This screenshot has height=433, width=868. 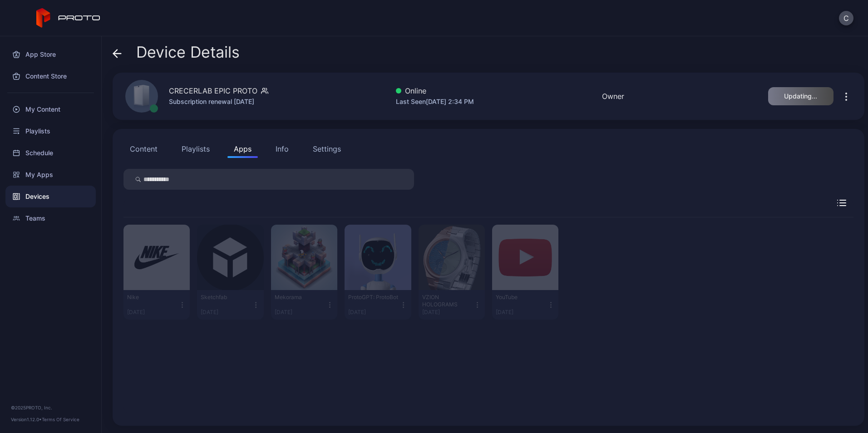 What do you see at coordinates (50, 153) in the screenshot?
I see `div: Schedule` at bounding box center [50, 153].